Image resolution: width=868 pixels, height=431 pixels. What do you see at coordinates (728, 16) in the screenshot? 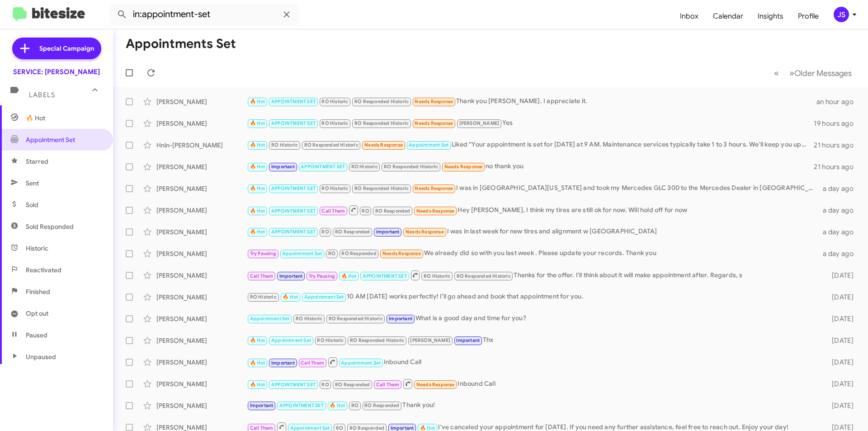
I see `span: Calendar` at bounding box center [728, 16].